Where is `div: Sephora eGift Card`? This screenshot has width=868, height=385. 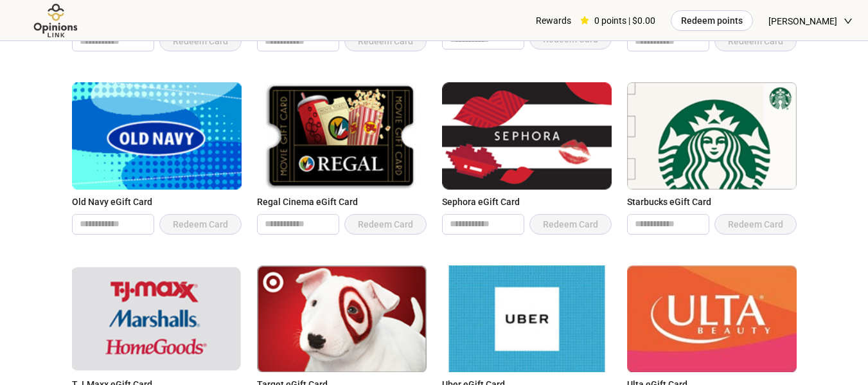
div: Sephora eGift Card is located at coordinates (527, 202).